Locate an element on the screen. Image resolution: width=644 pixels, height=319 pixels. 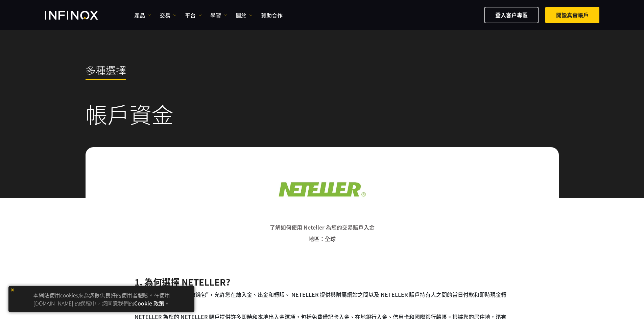
a: 交易 is located at coordinates (168, 15).